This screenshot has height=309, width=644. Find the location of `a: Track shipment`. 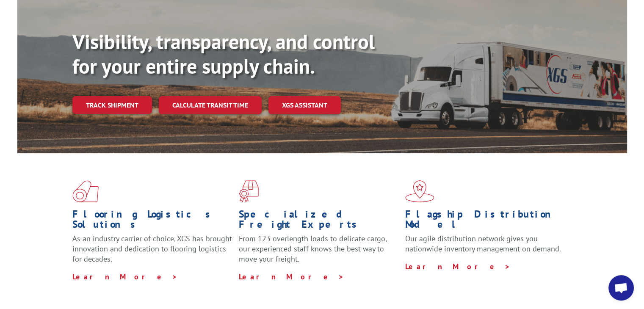

a: Track shipment is located at coordinates (112, 105).